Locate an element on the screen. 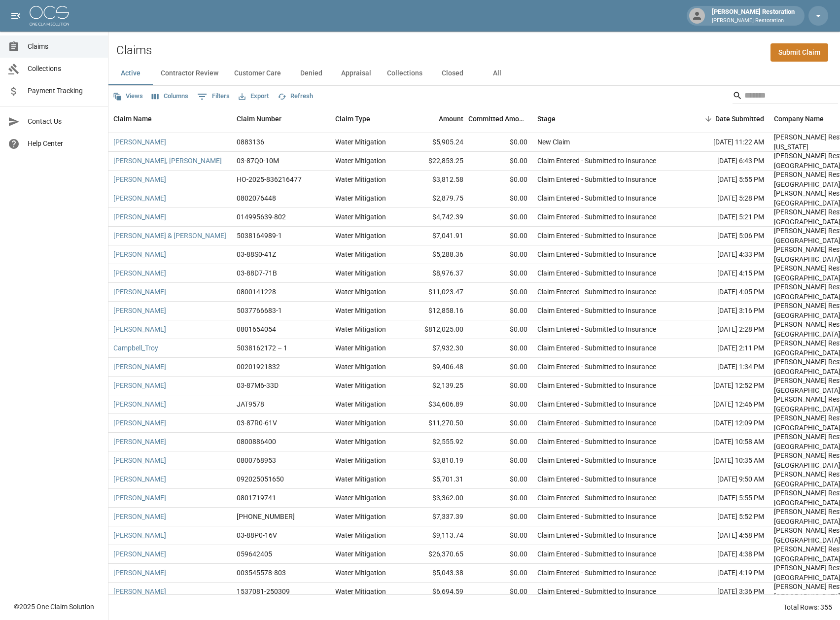 Image resolution: width=840 pixels, height=620 pixels. div: New Claim is located at coordinates (554, 142).